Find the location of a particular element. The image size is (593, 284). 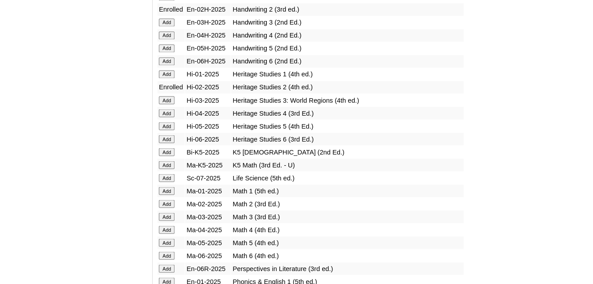

td: Handwriting 6 (2nd Ed.) is located at coordinates (347, 61).